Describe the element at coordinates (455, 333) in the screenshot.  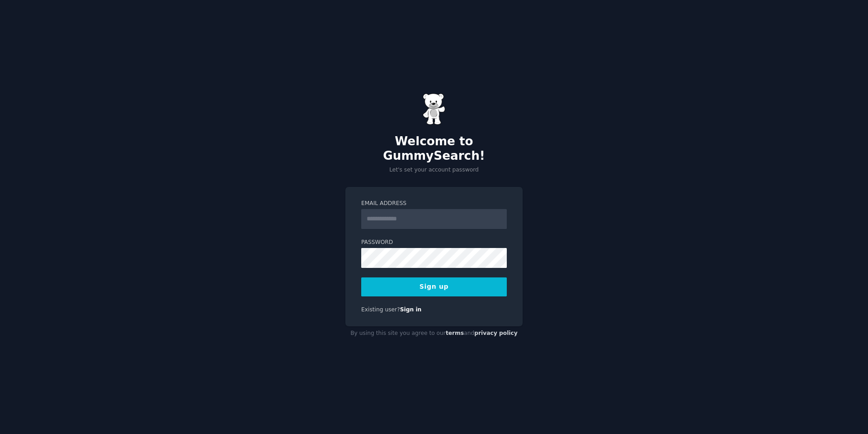
I see `a: terms` at that location.